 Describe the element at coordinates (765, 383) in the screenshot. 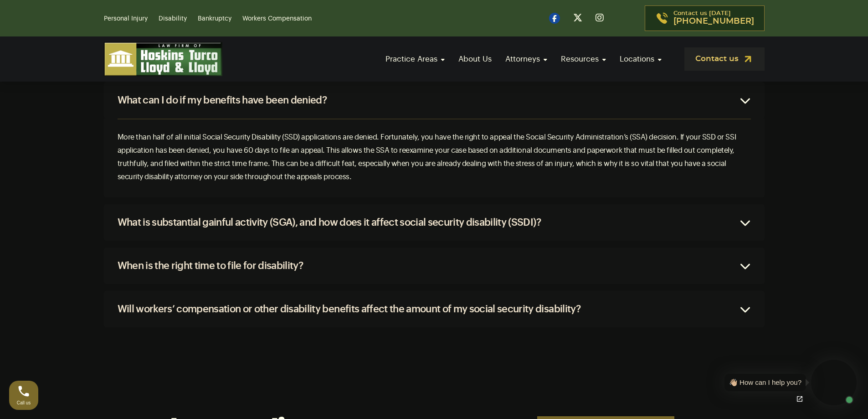

I see `div: 👋🏼 How can I help you?` at that location.